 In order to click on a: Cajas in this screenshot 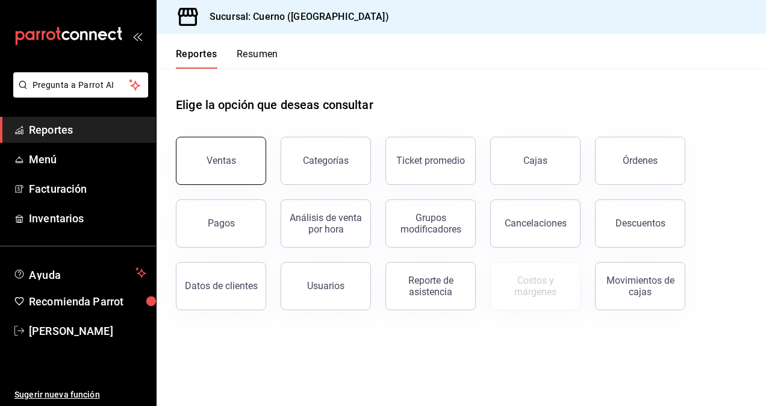, I will do `click(536, 161)`.